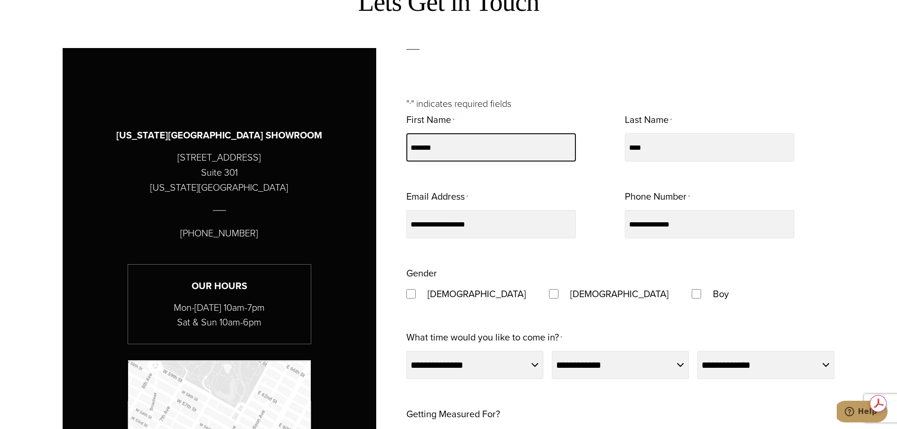  Describe the element at coordinates (453, 414) in the screenshot. I see `legend: Getting Measured For?` at that location.